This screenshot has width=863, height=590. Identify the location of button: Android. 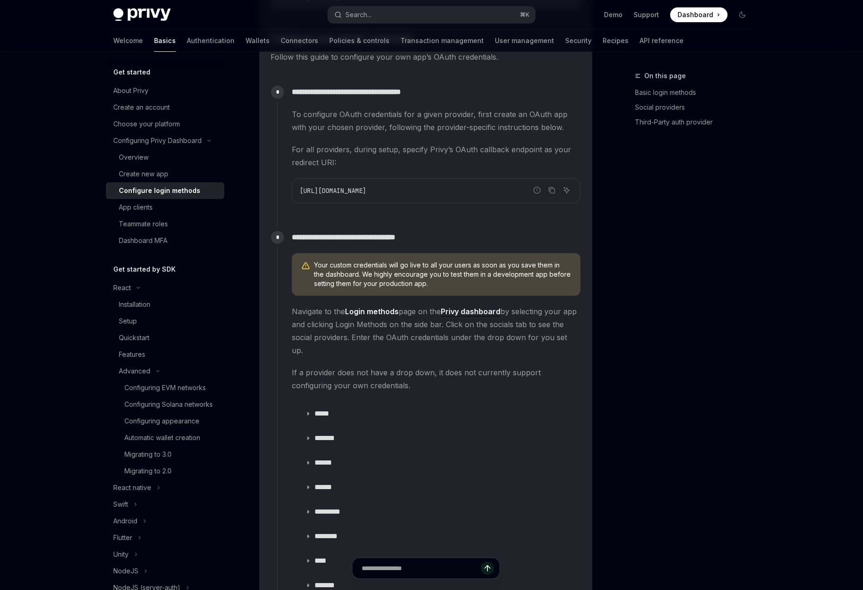
(165, 521).